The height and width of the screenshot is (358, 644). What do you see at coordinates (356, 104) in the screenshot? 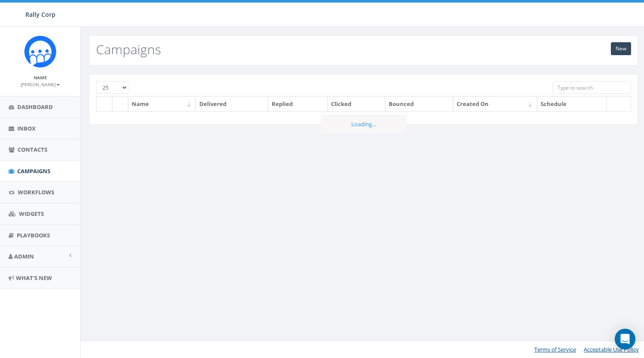
I see `th: Clicked` at bounding box center [356, 104].